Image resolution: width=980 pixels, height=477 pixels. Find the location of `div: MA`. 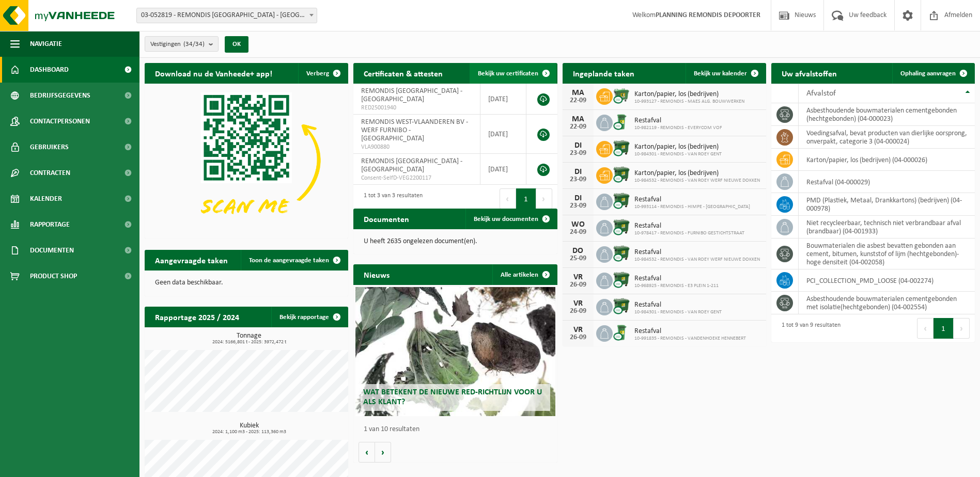

div: MA is located at coordinates (578, 120).